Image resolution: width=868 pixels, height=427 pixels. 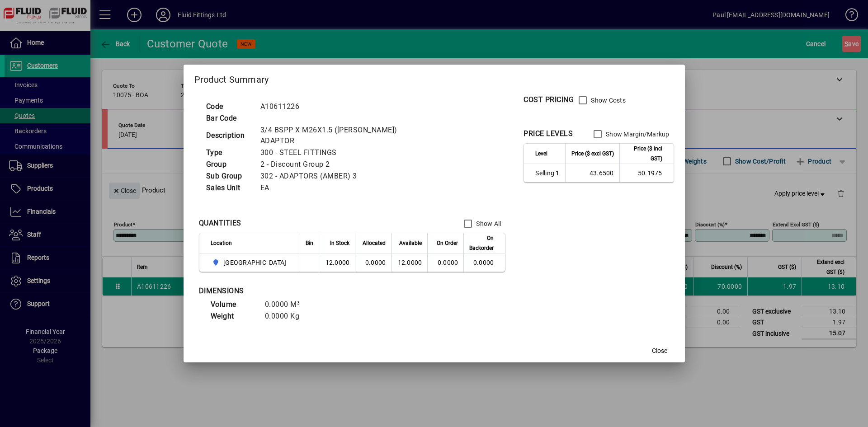 What do you see at coordinates (229, 136) in the screenshot?
I see `td: Description` at bounding box center [229, 136].